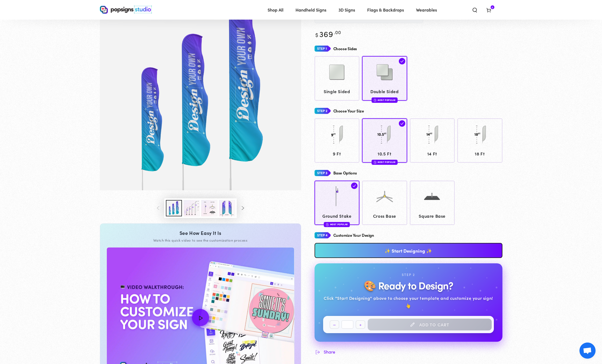 The width and height of the screenshot is (602, 364). Describe the element at coordinates (322, 49) in the screenshot. I see `img: Step 1` at that location.